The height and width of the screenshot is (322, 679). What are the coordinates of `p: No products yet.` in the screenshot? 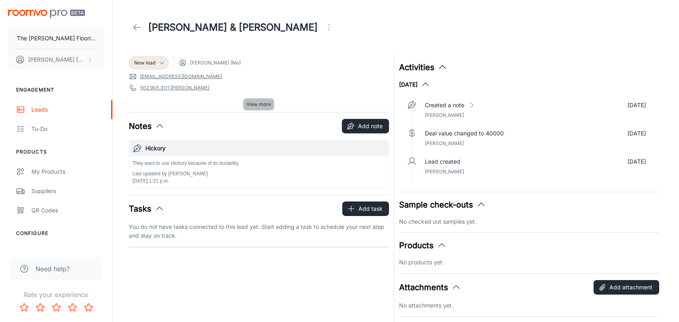 It's located at (529, 262).